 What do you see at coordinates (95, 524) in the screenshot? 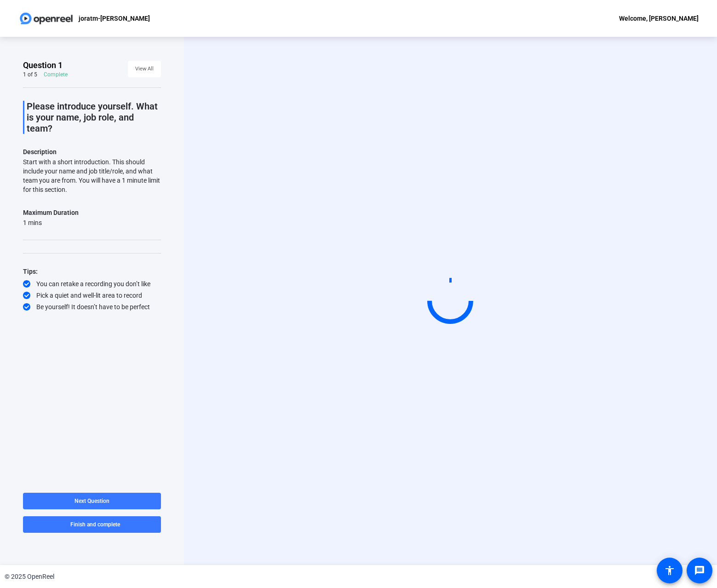
I see `span: Finish and complete` at bounding box center [95, 524].